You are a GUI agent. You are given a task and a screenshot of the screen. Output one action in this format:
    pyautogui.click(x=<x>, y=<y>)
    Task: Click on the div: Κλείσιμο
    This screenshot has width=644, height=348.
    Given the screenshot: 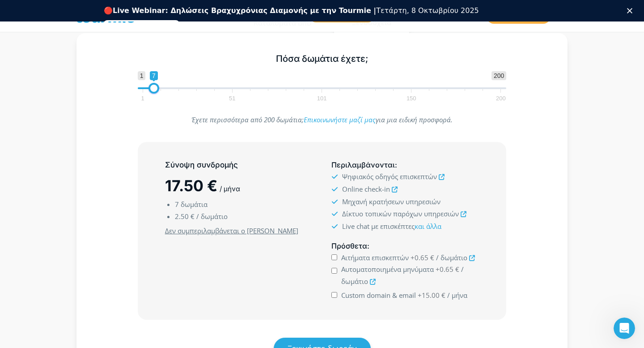 What is the action you would take?
    pyautogui.click(x=632, y=11)
    